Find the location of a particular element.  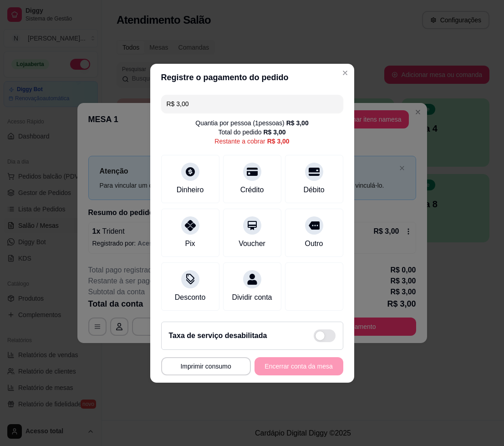

div: Dividir conta is located at coordinates (252, 297).